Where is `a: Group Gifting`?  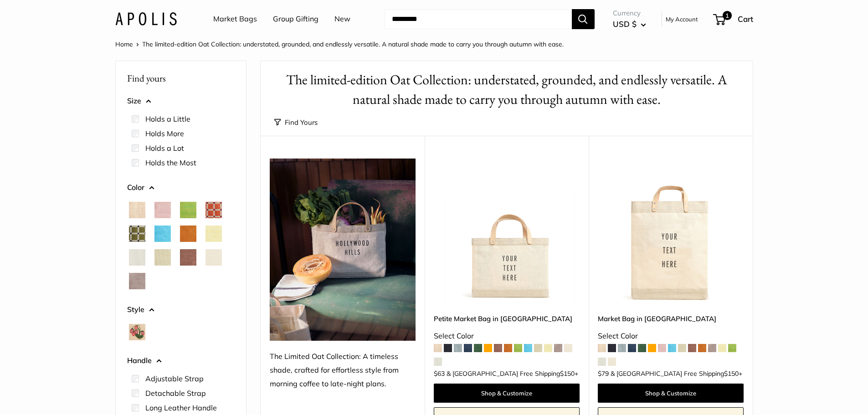 a: Group Gifting is located at coordinates (296, 19).